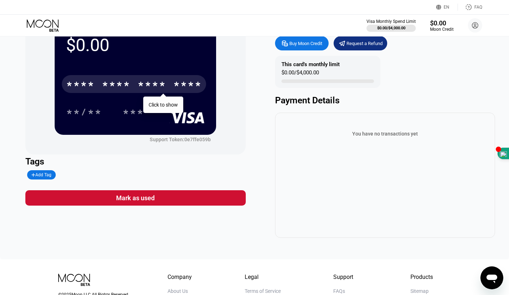 The width and height of the screenshot is (509, 295). Describe the element at coordinates (442, 29) in the screenshot. I see `div: Moon Credit` at that location.